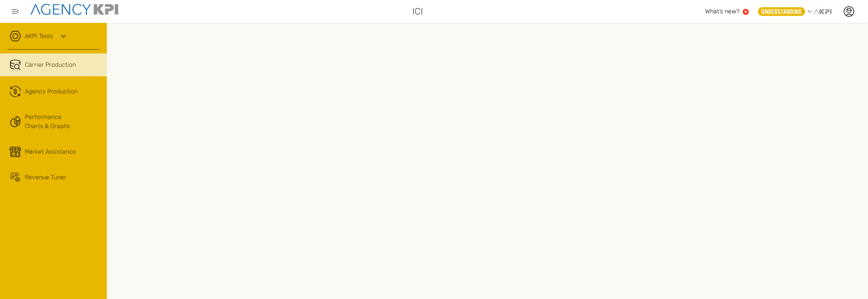 This screenshot has height=299, width=868. What do you see at coordinates (746, 12) in the screenshot?
I see `text: 5` at bounding box center [746, 12].